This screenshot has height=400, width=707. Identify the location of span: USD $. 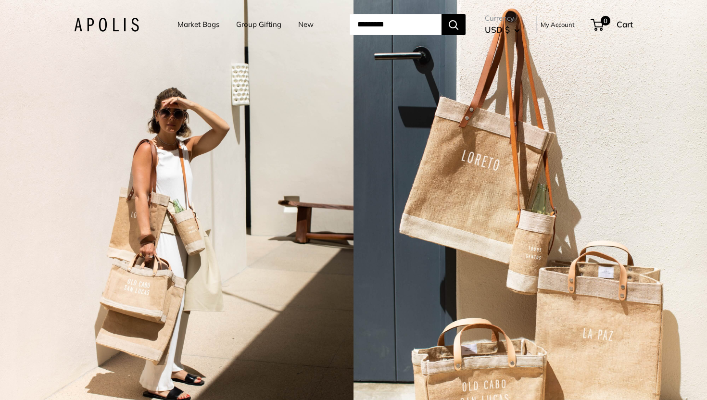
(497, 29).